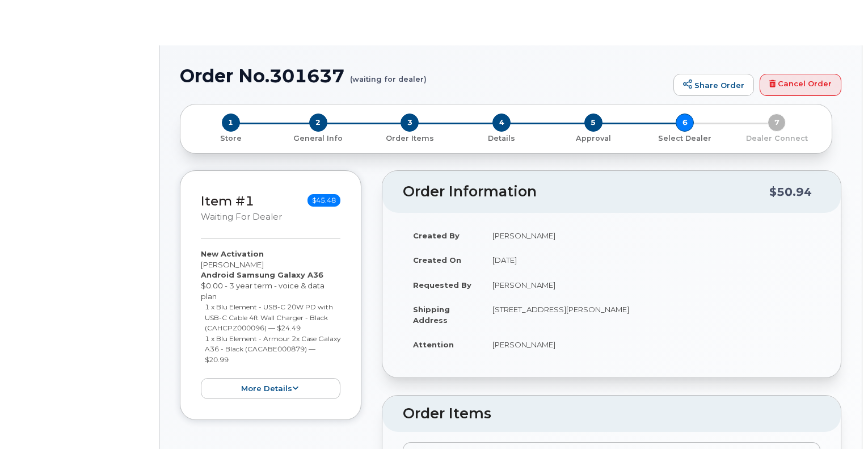 The height and width of the screenshot is (449, 868). I want to click on small: (waiting for dealer), so click(388, 74).